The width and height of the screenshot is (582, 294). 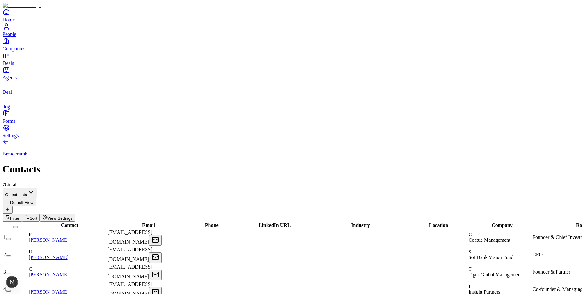 What do you see at coordinates (499, 255) in the screenshot?
I see `div: SSoftBank Vision Fund` at bounding box center [499, 255].